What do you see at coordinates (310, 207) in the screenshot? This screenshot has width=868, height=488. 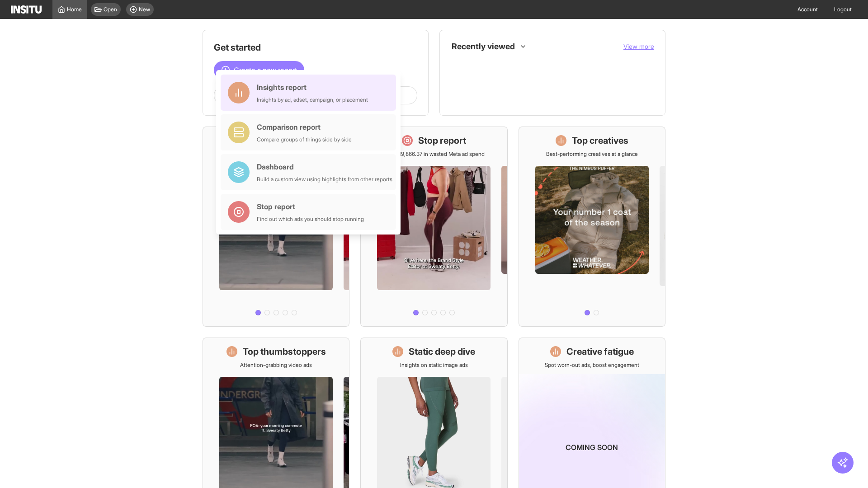 I see `div: Stop report` at bounding box center [310, 207].